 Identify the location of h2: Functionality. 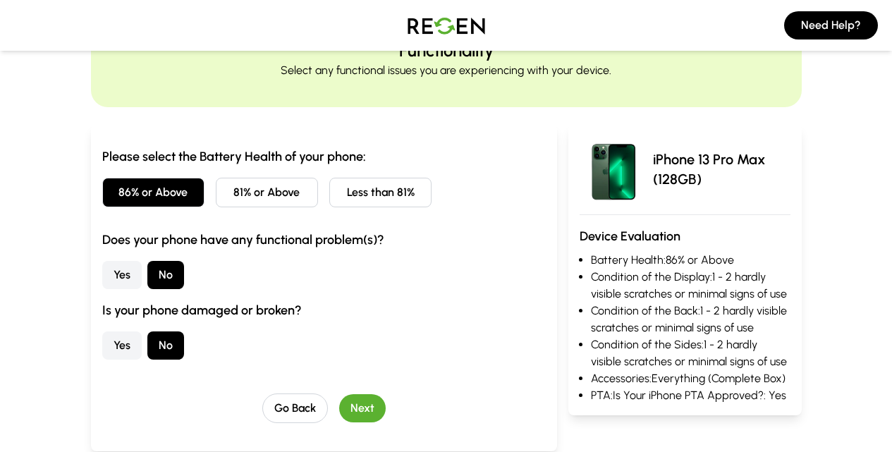
(446, 51).